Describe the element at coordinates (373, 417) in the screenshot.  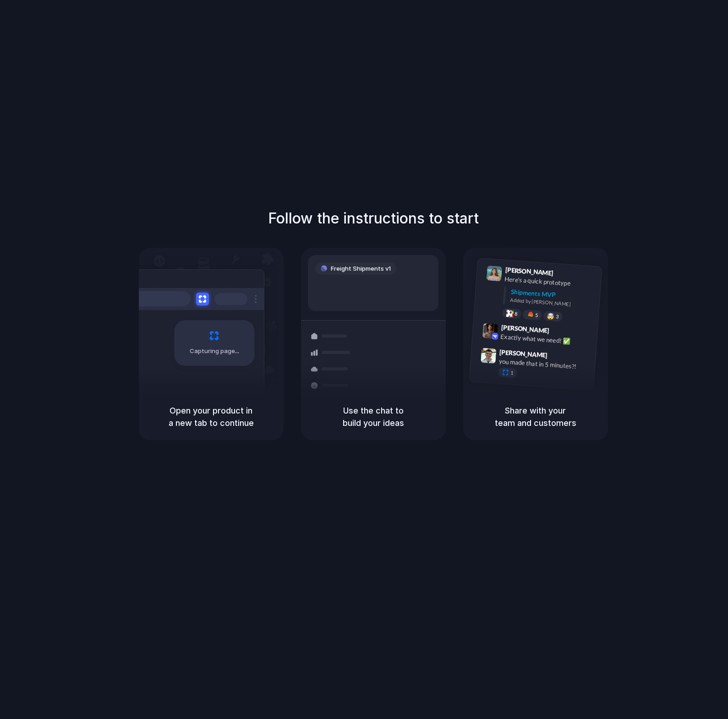
I see `h5: Use the chat to build your ideas` at that location.